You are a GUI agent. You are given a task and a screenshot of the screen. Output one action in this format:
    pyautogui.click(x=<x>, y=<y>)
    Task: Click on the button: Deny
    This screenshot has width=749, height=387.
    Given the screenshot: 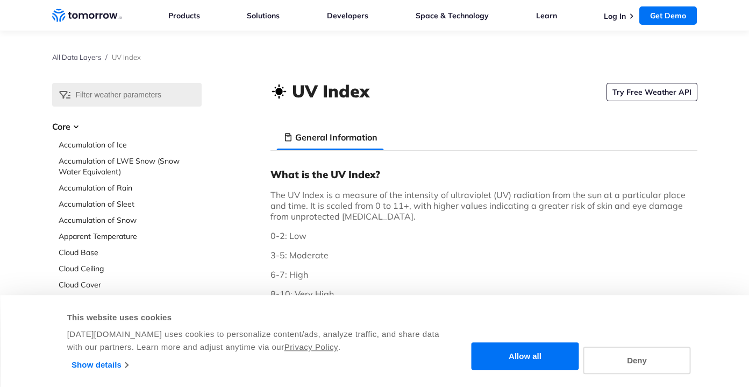 What is the action you would take?
    pyautogui.click(x=637, y=360)
    